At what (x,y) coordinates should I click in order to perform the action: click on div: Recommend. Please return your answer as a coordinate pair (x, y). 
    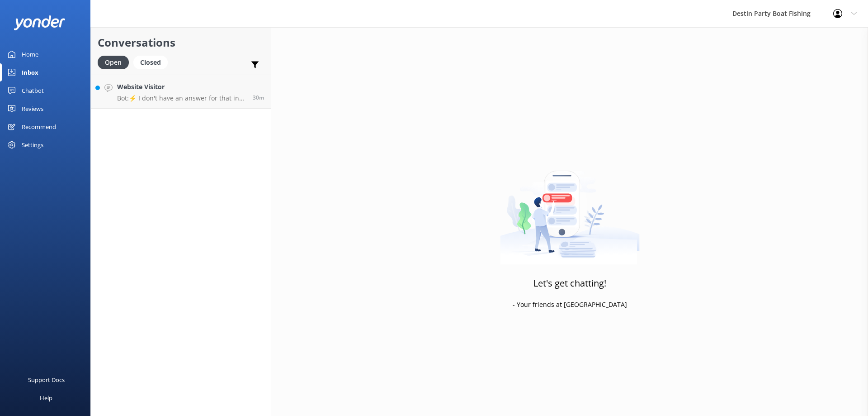
    Looking at the image, I should click on (39, 126).